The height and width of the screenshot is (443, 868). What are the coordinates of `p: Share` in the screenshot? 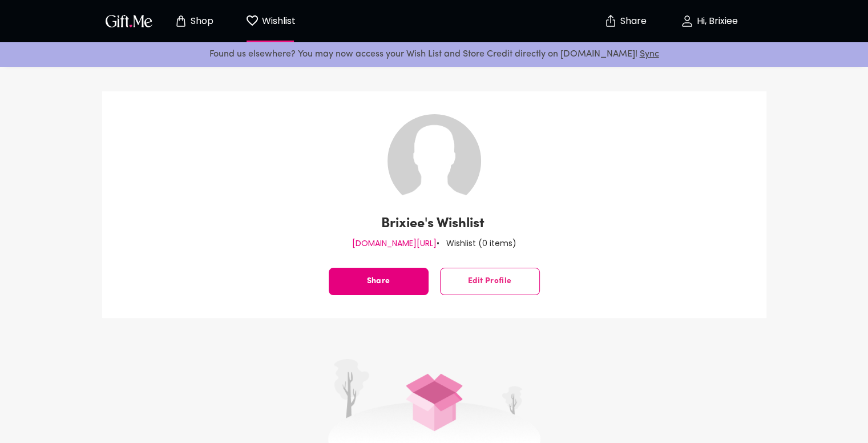 It's located at (632, 21).